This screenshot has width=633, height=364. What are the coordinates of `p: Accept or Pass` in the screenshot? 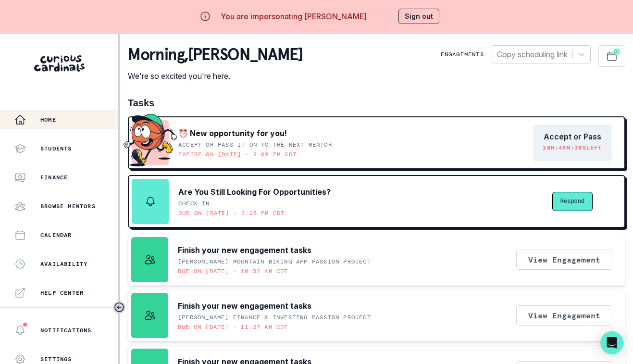 It's located at (573, 137).